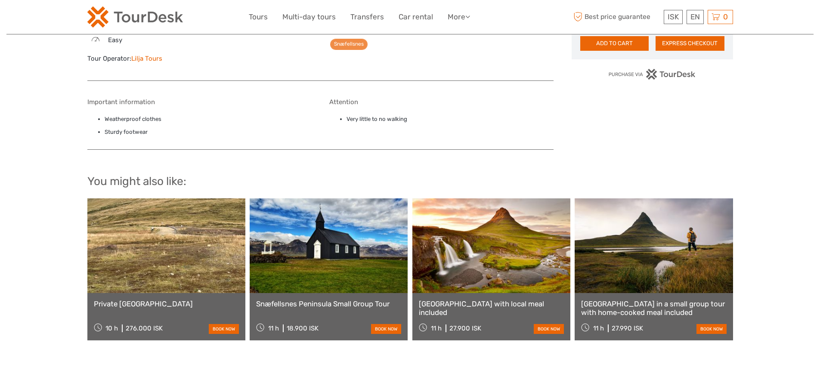  What do you see at coordinates (104, 19) in the screenshot?
I see `button: Open LiveChat chat widget` at bounding box center [104, 19].